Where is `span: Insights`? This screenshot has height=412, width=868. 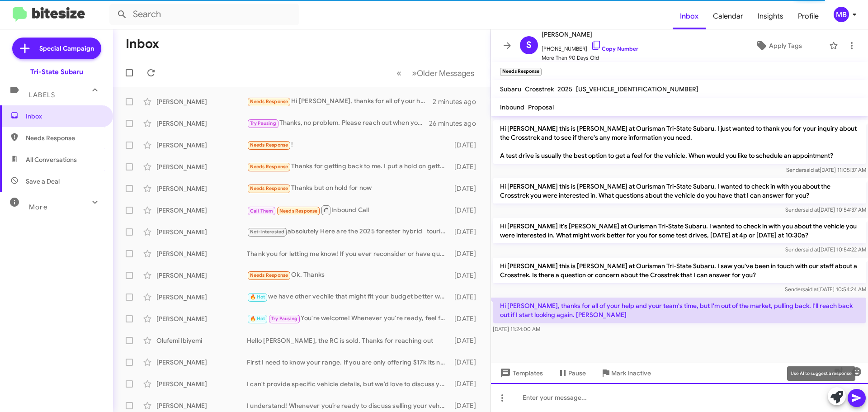 span: Insights is located at coordinates (771, 16).